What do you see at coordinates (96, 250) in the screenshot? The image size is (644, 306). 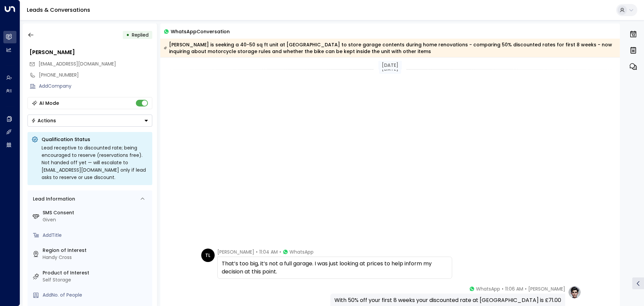 I see `label: Region of Interest` at bounding box center [96, 250].